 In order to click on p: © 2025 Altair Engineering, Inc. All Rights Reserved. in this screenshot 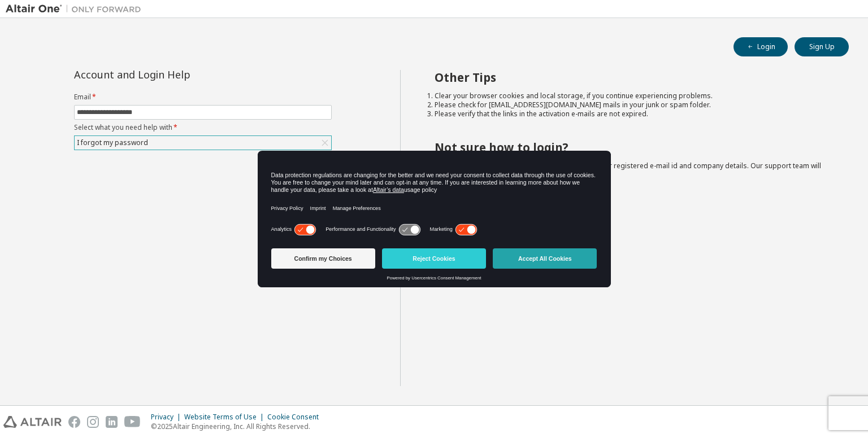, I will do `click(238, 426)`.